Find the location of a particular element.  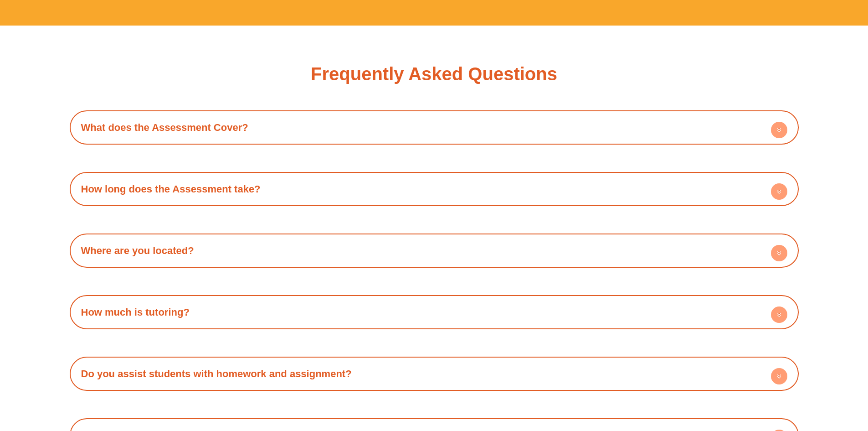

a: How much is tutoring? is located at coordinates (135, 312).